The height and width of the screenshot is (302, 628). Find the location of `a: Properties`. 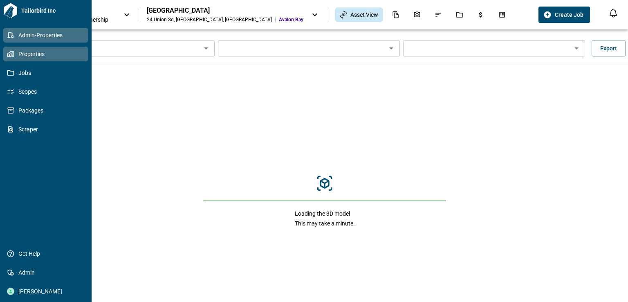

a: Properties is located at coordinates (46, 54).